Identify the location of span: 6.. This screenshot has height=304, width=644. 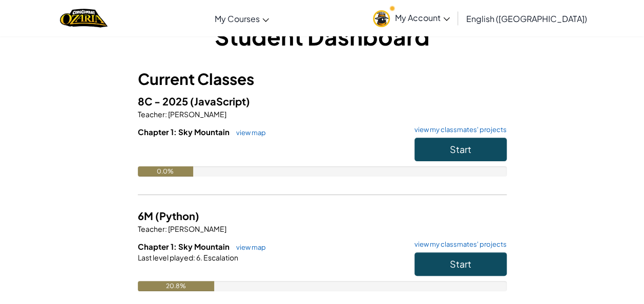
(199, 257).